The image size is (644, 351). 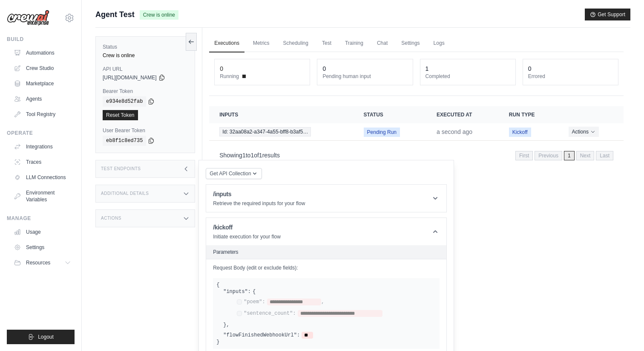 What do you see at coordinates (229, 76) in the screenshot?
I see `span: Running` at bounding box center [229, 76].